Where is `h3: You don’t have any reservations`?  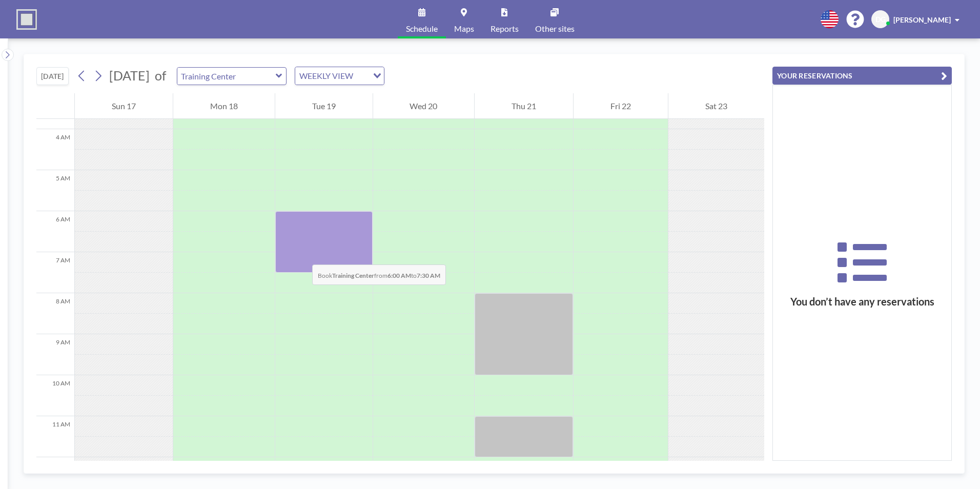
h3: You don’t have any reservations is located at coordinates (862, 302).